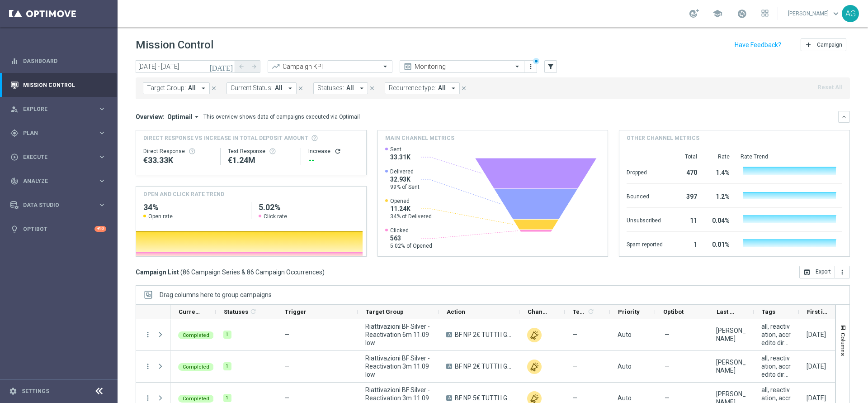  I want to click on div: Explore, so click(54, 109).